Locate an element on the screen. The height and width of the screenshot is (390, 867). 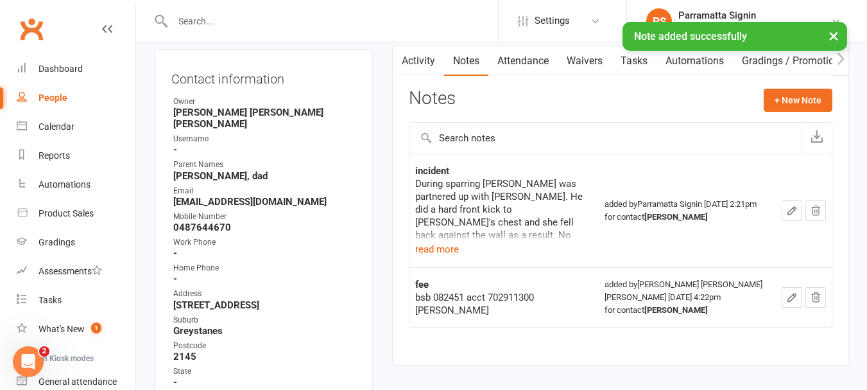
strong: incident is located at coordinates (432, 171).